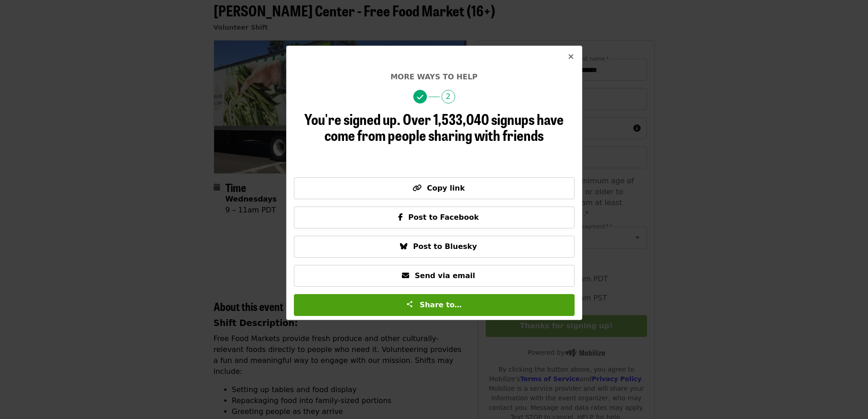 This screenshot has width=868, height=419. What do you see at coordinates (571, 57) in the screenshot?
I see `button: Close` at bounding box center [571, 57].